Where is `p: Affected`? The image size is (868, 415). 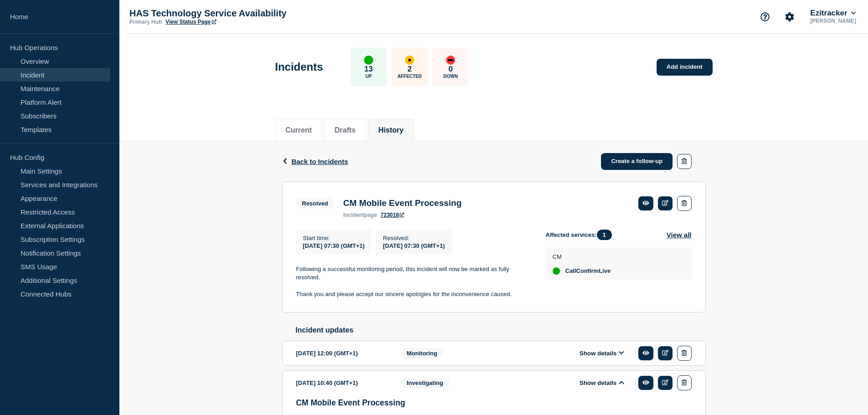 p: Affected is located at coordinates (410, 76).